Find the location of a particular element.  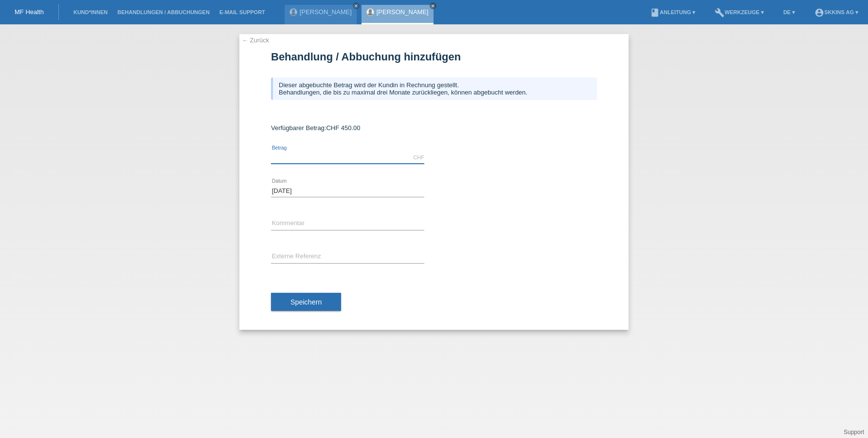

a: account_circleSKKINS AG ▾ is located at coordinates (837, 12).